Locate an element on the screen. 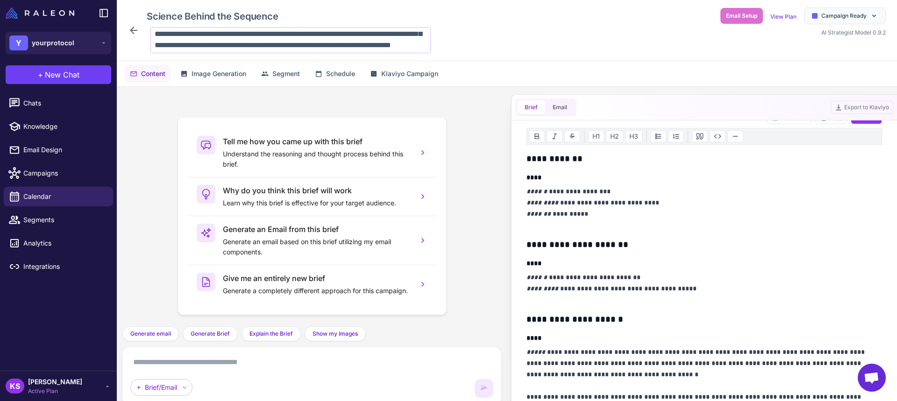  a: Email Design is located at coordinates (58, 150).